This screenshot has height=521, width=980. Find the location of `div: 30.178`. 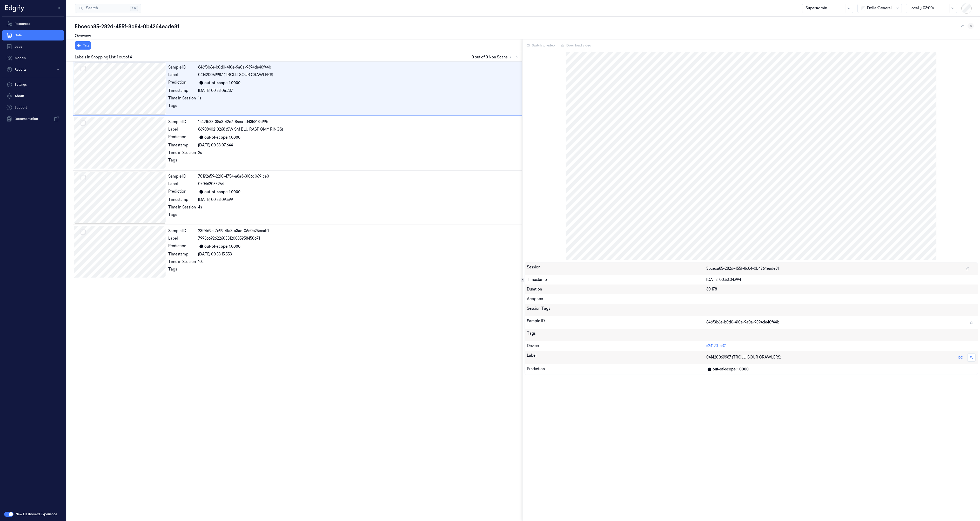

div: 30.178 is located at coordinates (841, 289).